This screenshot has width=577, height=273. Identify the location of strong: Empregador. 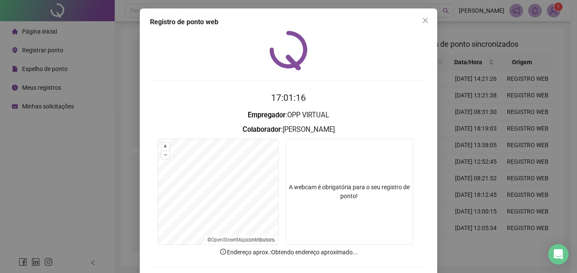
(267, 115).